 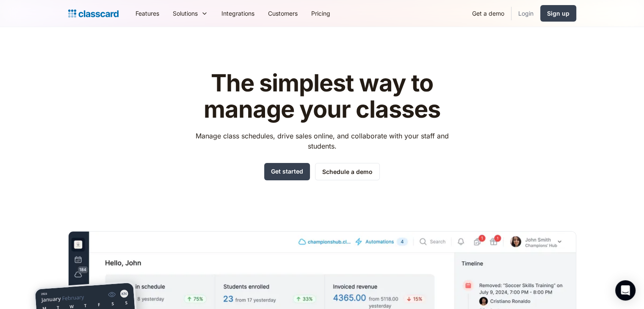 I want to click on a: Get started, so click(x=287, y=171).